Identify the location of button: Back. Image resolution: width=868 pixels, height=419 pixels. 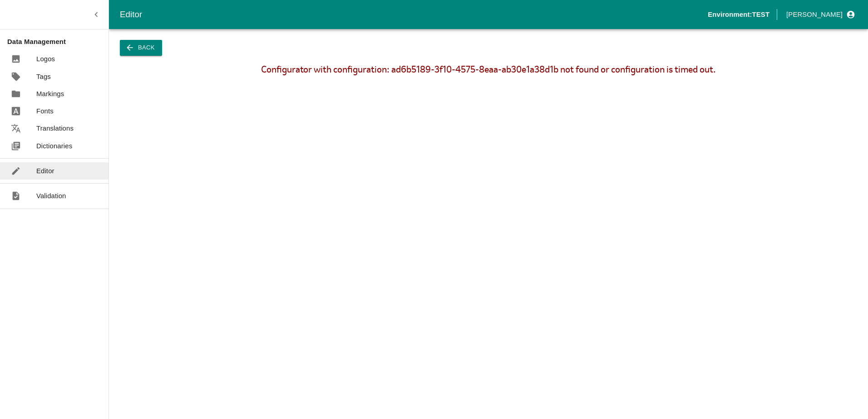
(141, 48).